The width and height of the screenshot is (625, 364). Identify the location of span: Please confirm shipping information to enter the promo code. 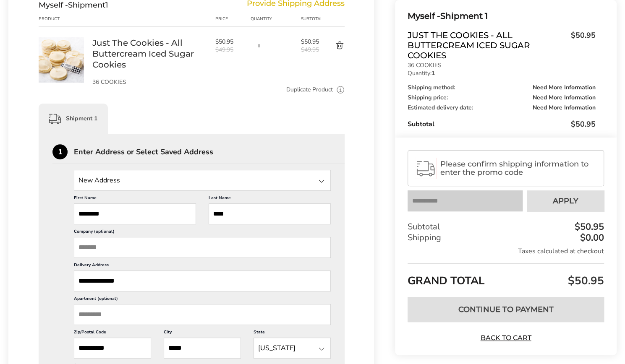
(518, 168).